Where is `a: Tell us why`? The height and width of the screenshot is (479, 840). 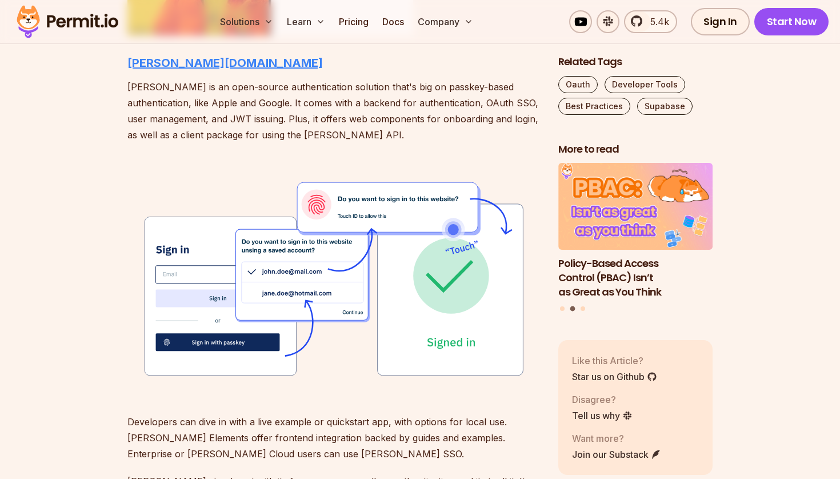 a: Tell us why is located at coordinates (603, 416).